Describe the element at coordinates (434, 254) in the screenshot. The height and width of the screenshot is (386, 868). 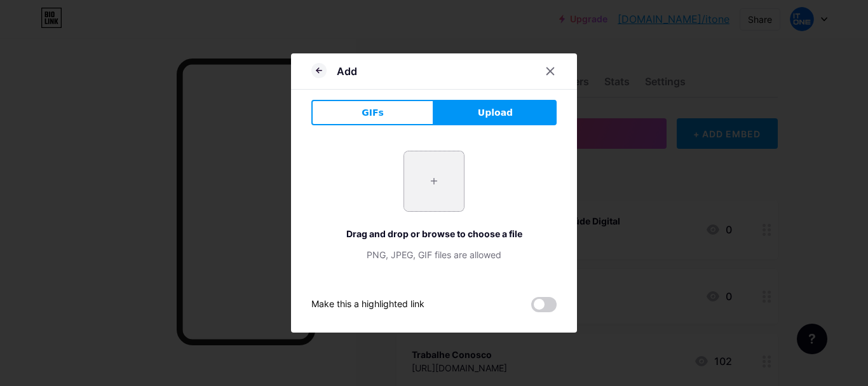
I see `div: PNG, JPEG, GIF files are allowed` at that location.